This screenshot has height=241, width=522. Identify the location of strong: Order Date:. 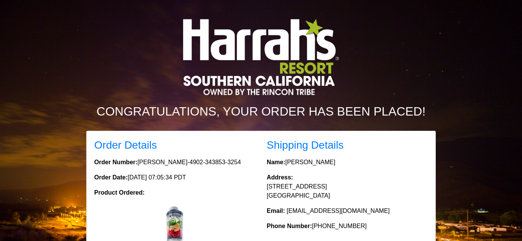
(111, 177).